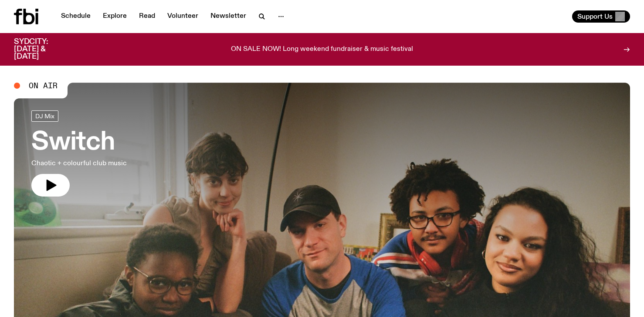  Describe the element at coordinates (595, 16) in the screenshot. I see `span: Support Us` at that location.